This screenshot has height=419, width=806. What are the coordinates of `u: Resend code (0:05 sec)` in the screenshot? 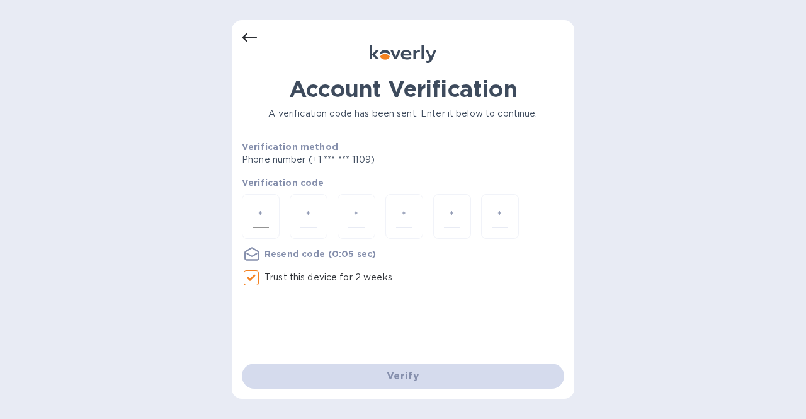 It's located at (320, 254).